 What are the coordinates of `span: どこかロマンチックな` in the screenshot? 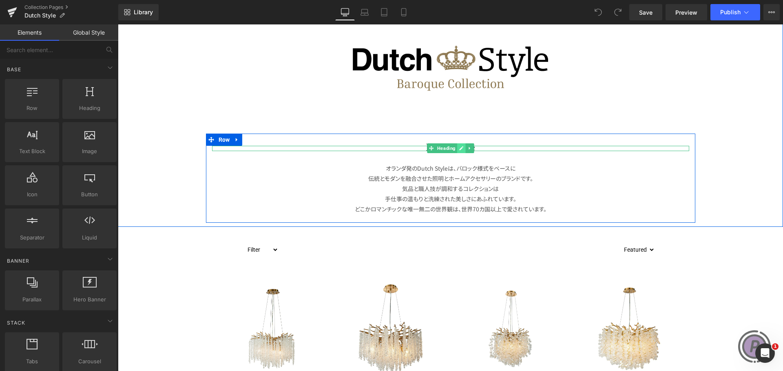 It's located at (263, 185).